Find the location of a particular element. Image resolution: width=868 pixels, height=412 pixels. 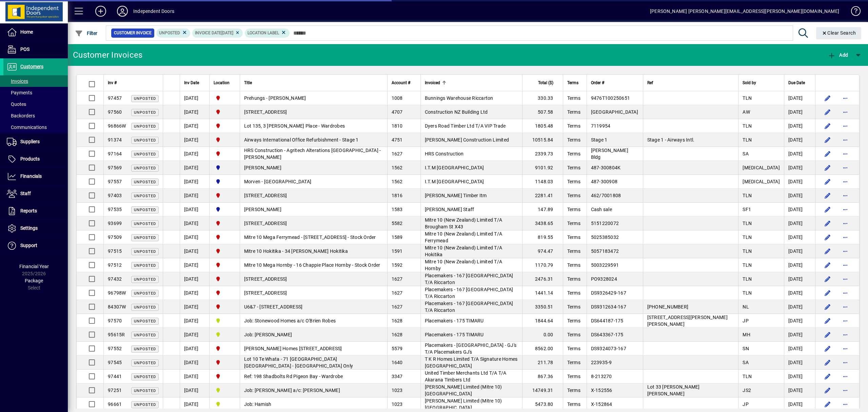

a: Communications is located at coordinates (36, 128).